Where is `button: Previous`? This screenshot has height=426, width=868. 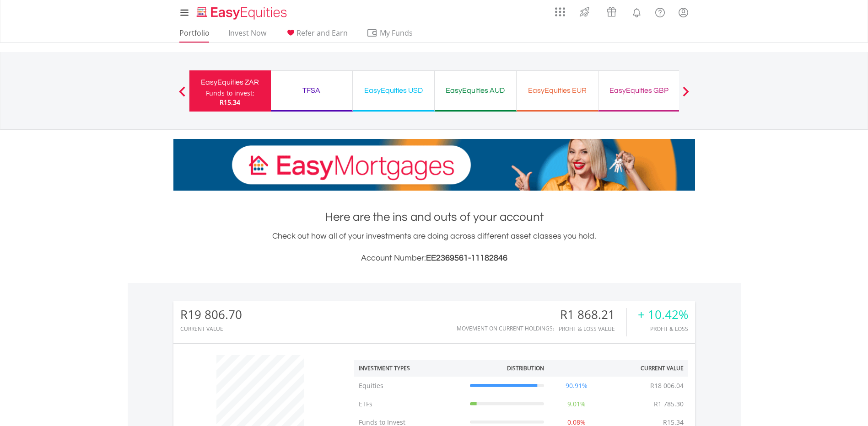 button: Previous is located at coordinates (182, 95).